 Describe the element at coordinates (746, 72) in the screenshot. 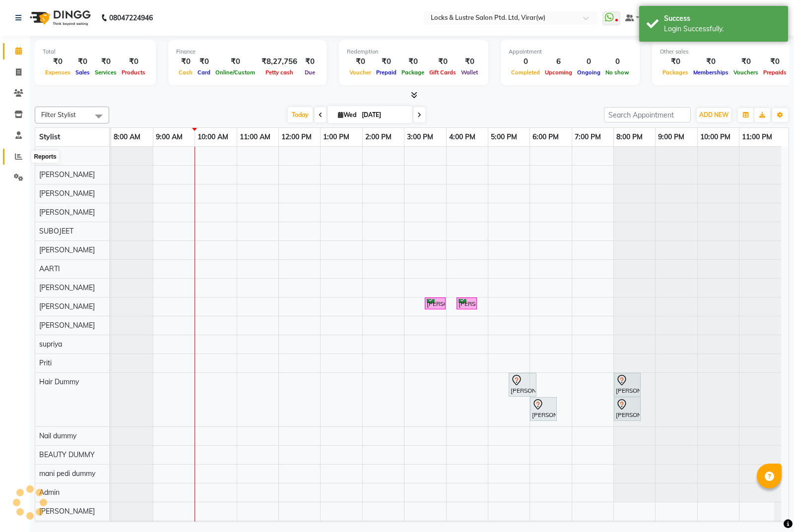

I see `span: Vouchers` at that location.